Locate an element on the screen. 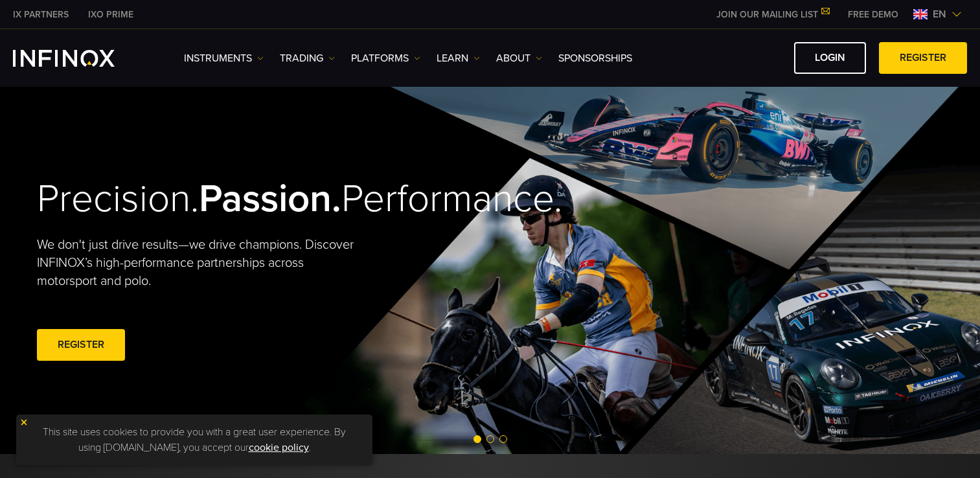  img: yellow close icon is located at coordinates (24, 423).